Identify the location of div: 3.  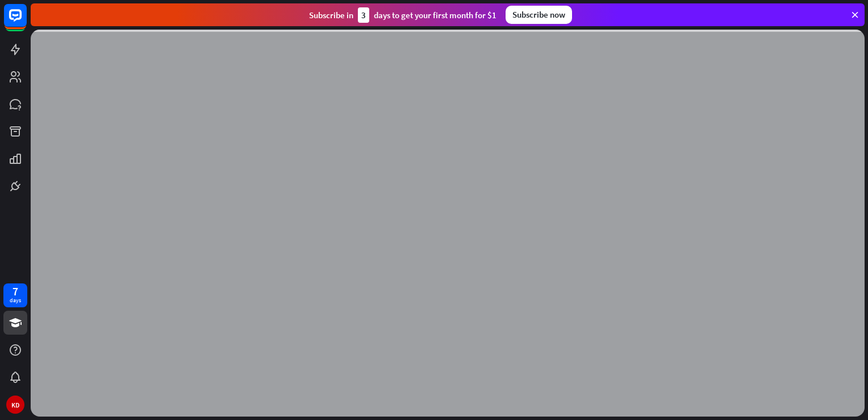
(364, 15).